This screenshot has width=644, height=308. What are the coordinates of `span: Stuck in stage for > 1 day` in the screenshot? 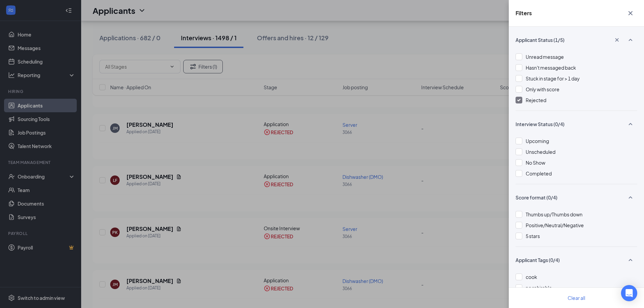 It's located at (553, 78).